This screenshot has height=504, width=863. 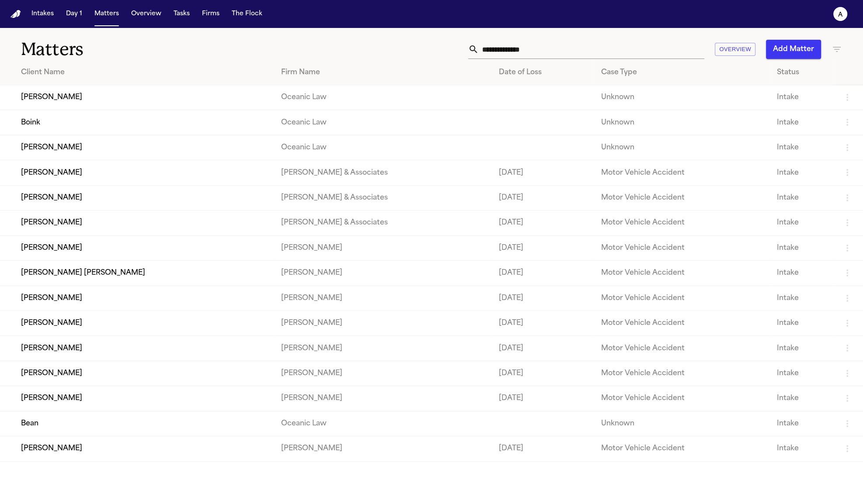 What do you see at coordinates (74, 14) in the screenshot?
I see `button: Day 1` at bounding box center [74, 14].